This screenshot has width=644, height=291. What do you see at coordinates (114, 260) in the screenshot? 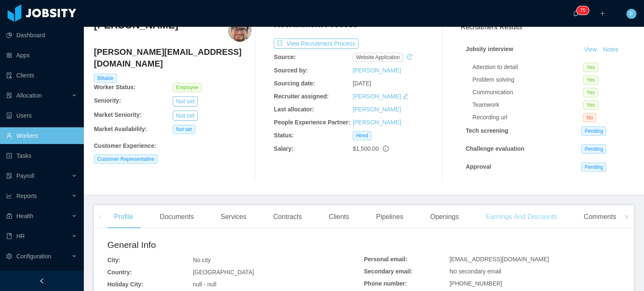
I see `b: City:` at bounding box center [114, 260].